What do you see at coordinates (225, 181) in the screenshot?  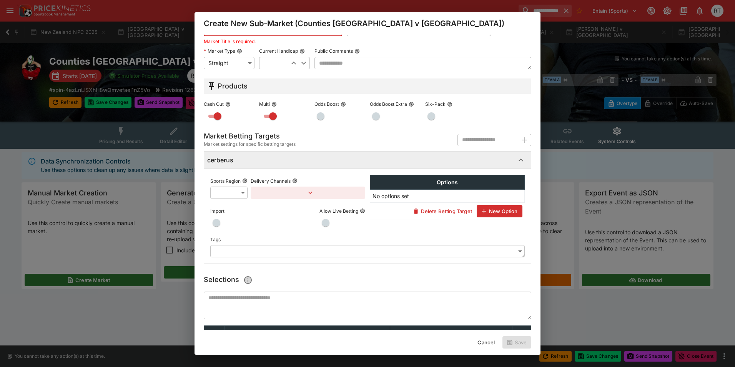 I see `p: Sports Region` at bounding box center [225, 181].